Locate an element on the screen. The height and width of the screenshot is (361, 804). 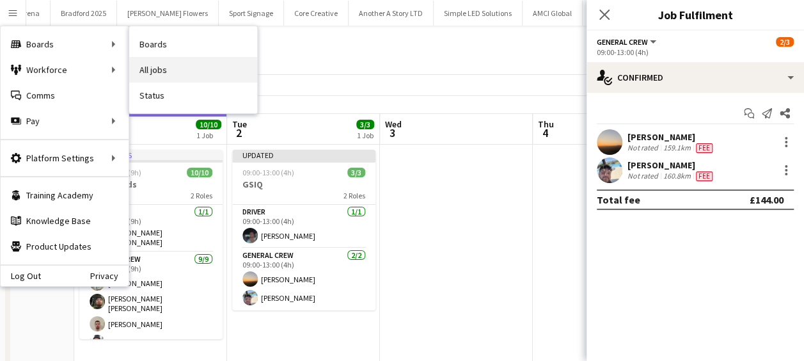
span: Tue is located at coordinates (239, 124).